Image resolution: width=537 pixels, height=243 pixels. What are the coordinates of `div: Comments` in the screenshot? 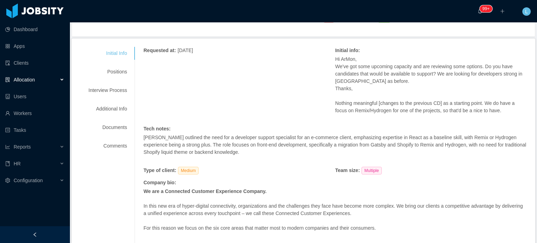 It's located at (108, 146).